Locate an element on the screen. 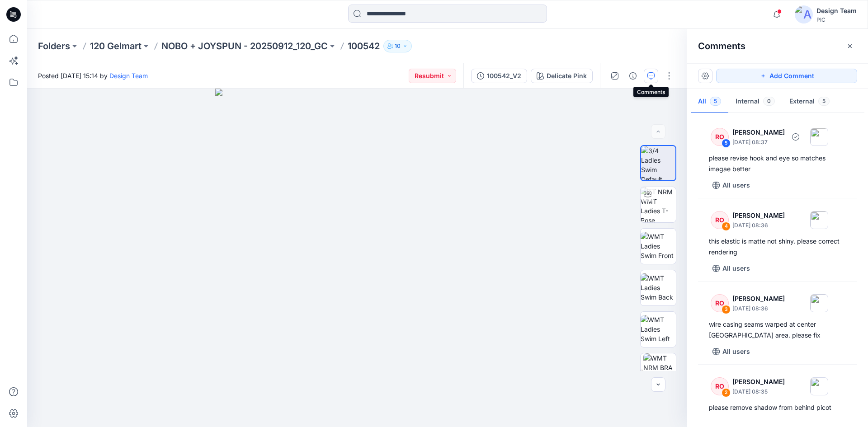 Image resolution: width=868 pixels, height=427 pixels. img: 3/4 Ladies Swim Default is located at coordinates (658, 163).